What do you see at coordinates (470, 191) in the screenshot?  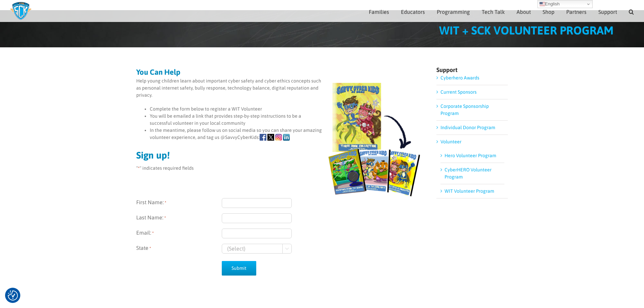 I see `a: WIT Volunteer Program` at bounding box center [470, 191].